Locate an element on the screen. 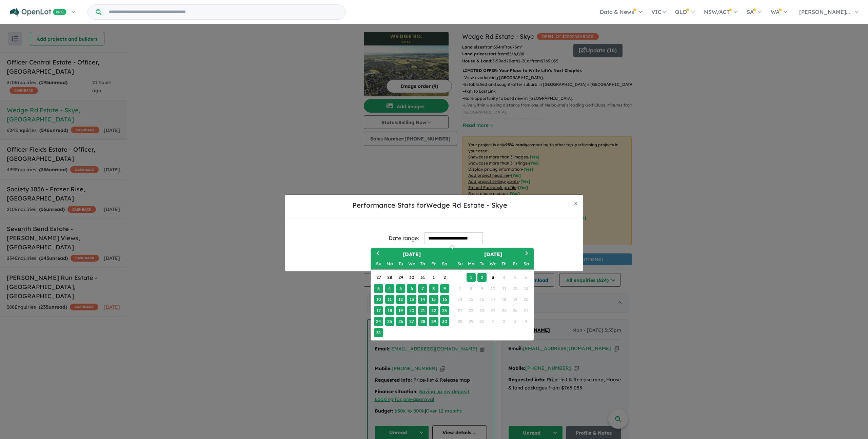  div: Choose Tuesday, July 29th, 2025 is located at coordinates (400, 277).